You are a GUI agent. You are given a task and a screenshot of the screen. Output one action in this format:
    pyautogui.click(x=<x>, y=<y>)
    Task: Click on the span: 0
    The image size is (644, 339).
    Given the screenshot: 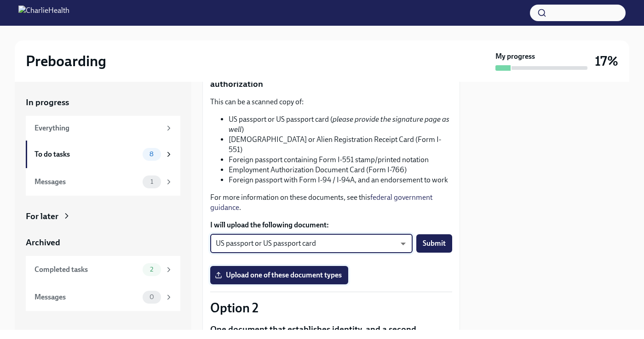 What is the action you would take?
    pyautogui.click(x=152, y=297)
    